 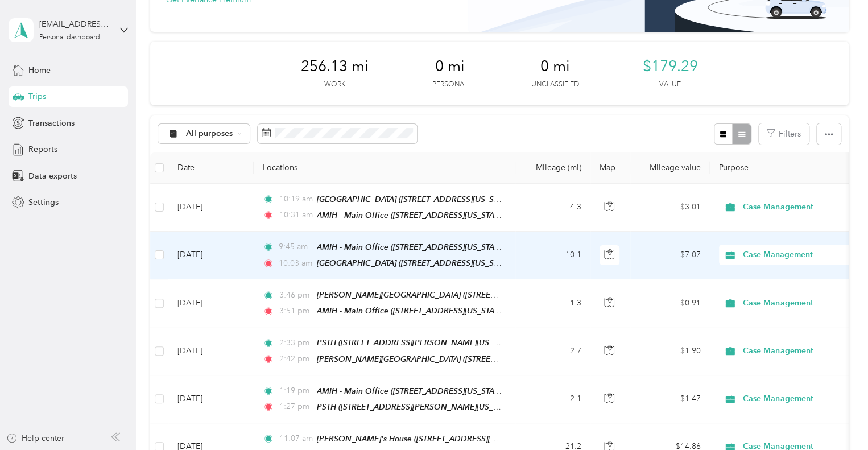 I want to click on span: 1:27 pm, so click(x=294, y=407).